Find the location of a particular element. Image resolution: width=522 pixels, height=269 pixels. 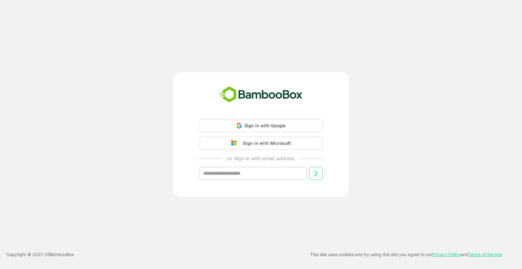

p: This site uses cookies and by using this site you agree to our and is located at coordinates (406, 254).